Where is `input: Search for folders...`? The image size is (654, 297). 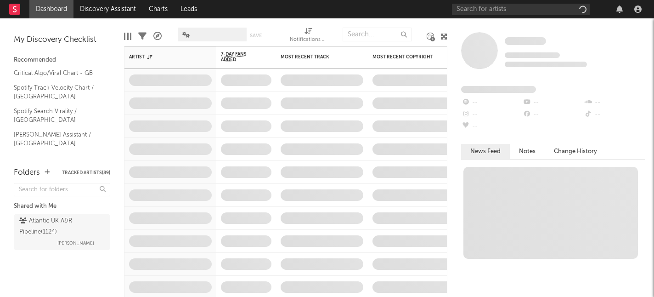 input: Search for folders... is located at coordinates (62, 189).